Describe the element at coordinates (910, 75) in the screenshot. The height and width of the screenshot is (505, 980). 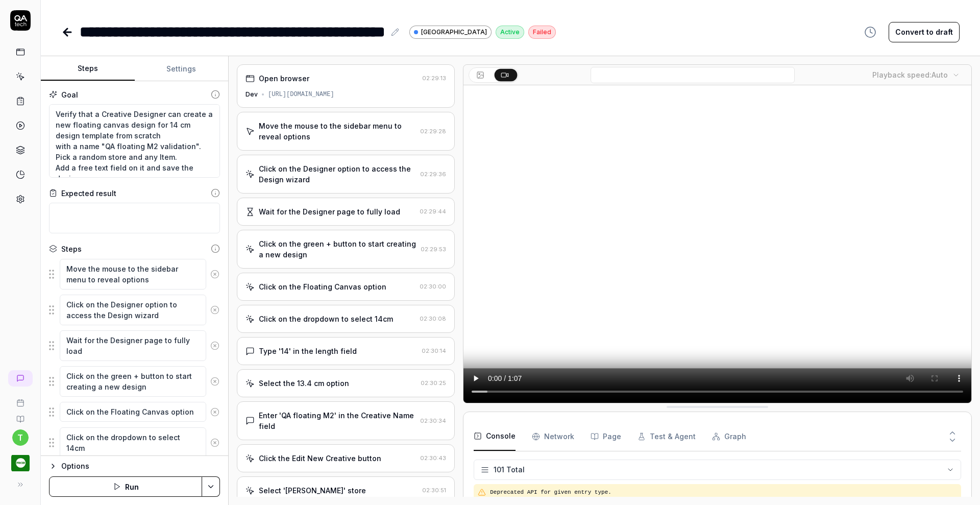
I see `div: Playback speed:` at that location.